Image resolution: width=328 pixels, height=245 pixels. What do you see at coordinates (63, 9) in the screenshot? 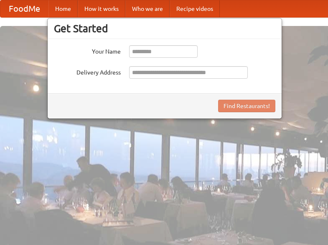
I see `a: Home` at bounding box center [63, 9].